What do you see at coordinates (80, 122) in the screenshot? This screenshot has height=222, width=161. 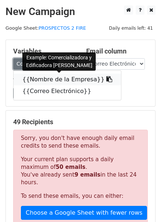 I see `h5: 49 Recipients` at bounding box center [80, 122].